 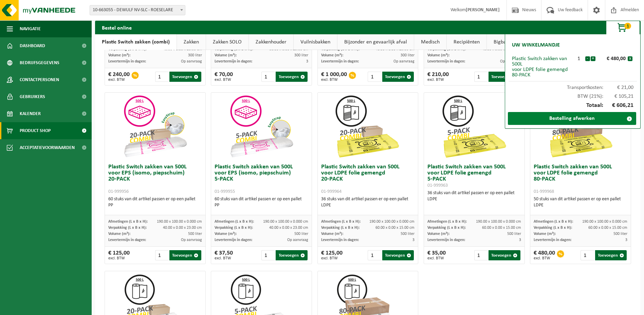 I want to click on span: Product Shop, so click(x=35, y=131).